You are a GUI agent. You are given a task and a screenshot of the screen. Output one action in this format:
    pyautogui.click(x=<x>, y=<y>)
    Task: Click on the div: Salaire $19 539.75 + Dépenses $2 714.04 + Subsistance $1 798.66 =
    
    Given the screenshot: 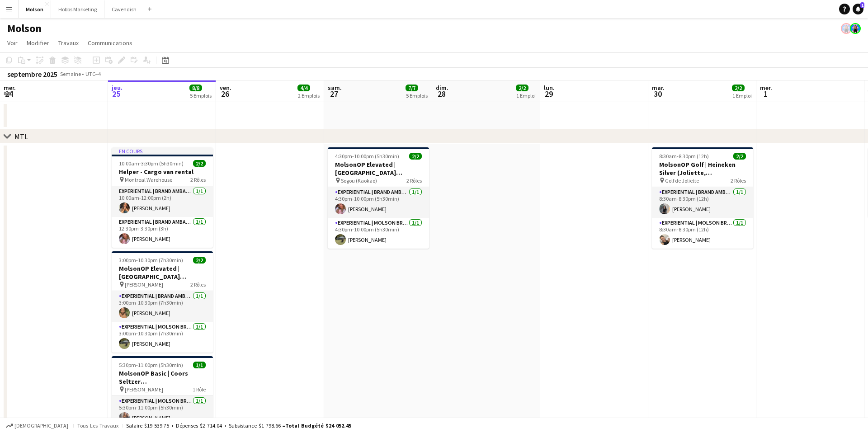 What is the action you would take?
    pyautogui.click(x=239, y=425)
    